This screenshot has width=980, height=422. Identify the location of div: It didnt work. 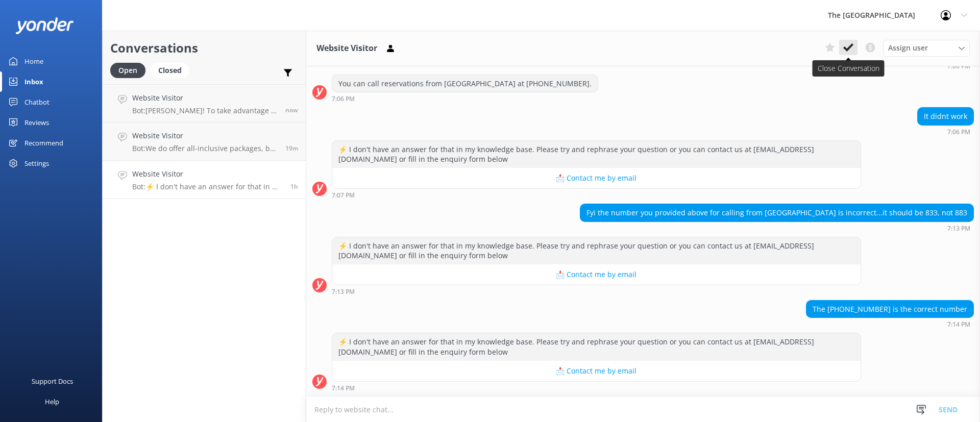
(945, 117).